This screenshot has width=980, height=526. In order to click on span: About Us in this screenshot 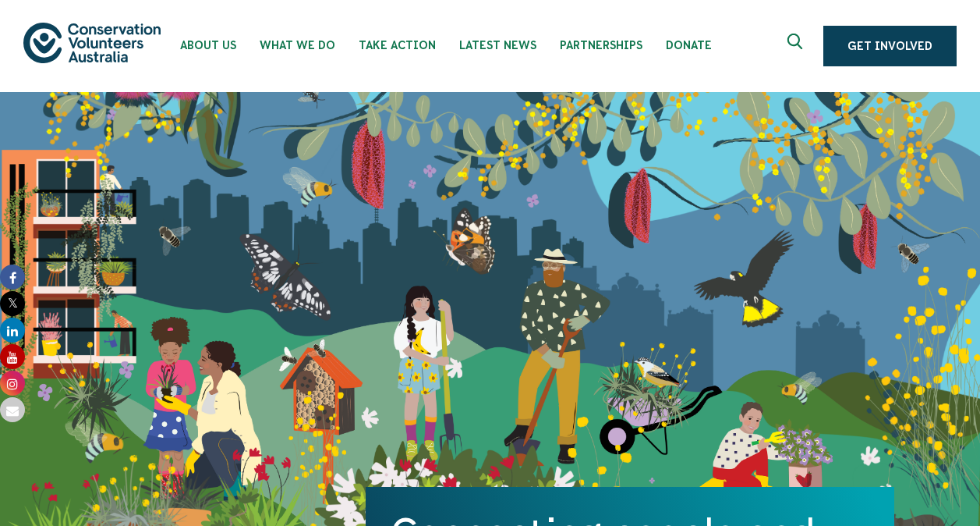, I will do `click(208, 45)`.